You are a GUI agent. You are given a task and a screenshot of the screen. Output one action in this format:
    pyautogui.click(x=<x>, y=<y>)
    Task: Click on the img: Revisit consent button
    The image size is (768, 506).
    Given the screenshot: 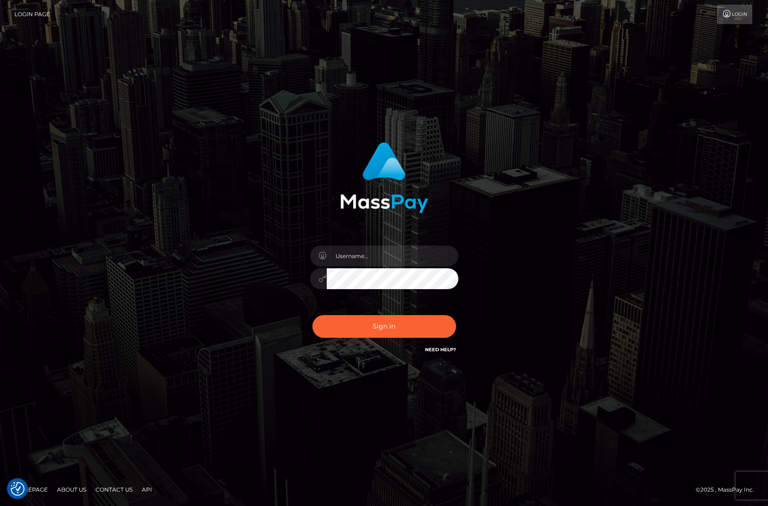 What is the action you would take?
    pyautogui.click(x=18, y=489)
    